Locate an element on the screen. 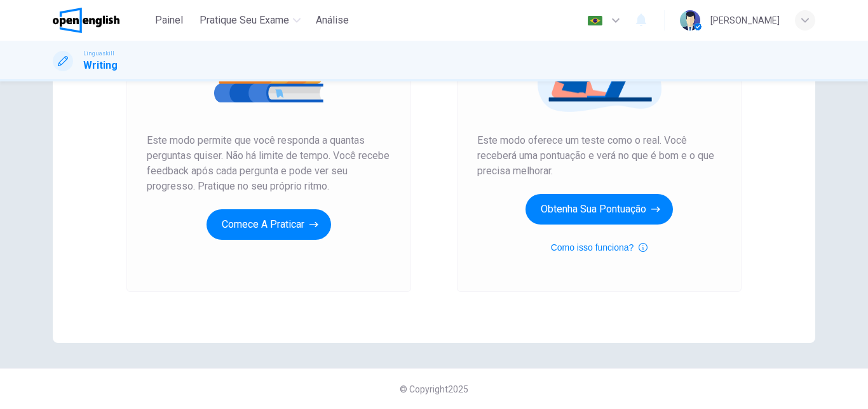 The height and width of the screenshot is (409, 868). span: Análise is located at coordinates (332, 21).